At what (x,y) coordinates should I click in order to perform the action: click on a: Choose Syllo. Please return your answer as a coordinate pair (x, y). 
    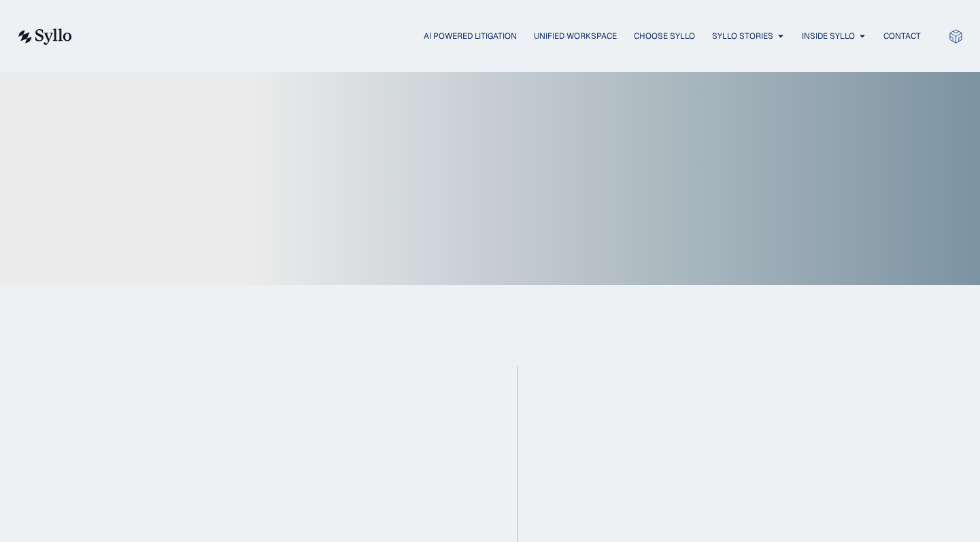
    Looking at the image, I should click on (665, 36).